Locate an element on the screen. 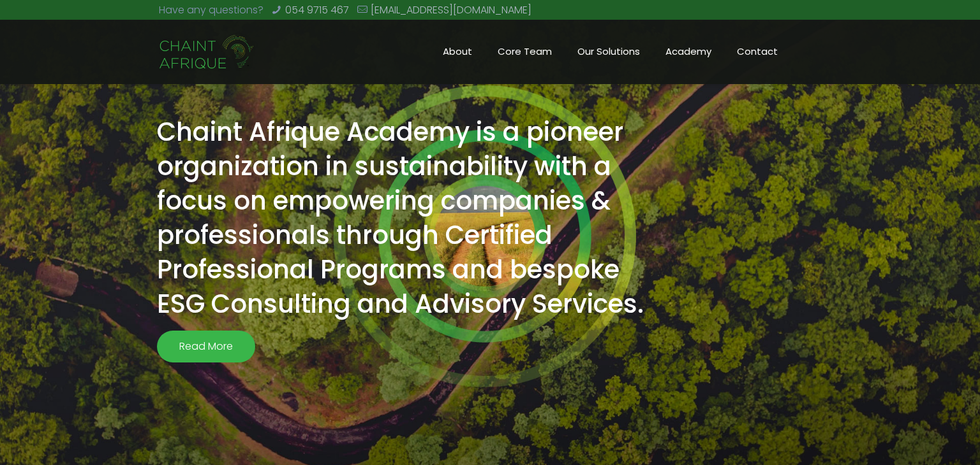  span: About is located at coordinates (458, 52).